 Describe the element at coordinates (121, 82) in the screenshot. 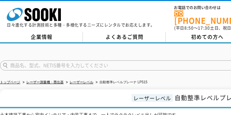

I see `li: 自動整準レベルプレーナ LP515` at that location.